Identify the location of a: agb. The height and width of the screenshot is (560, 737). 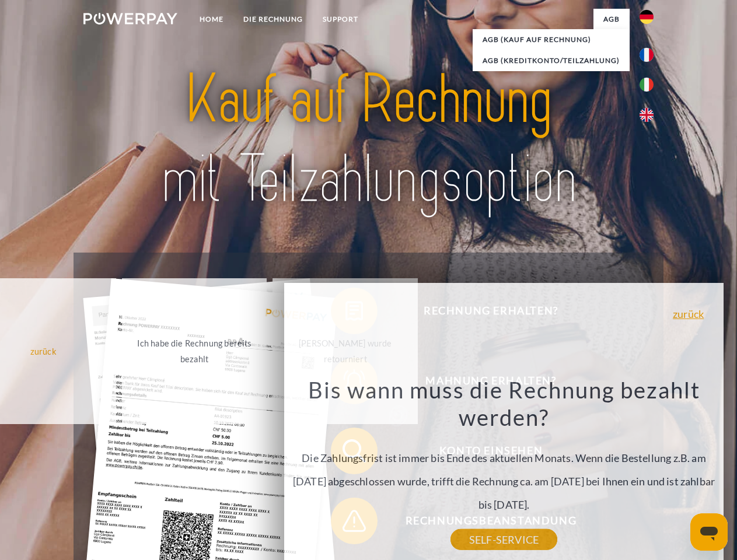
(611, 19).